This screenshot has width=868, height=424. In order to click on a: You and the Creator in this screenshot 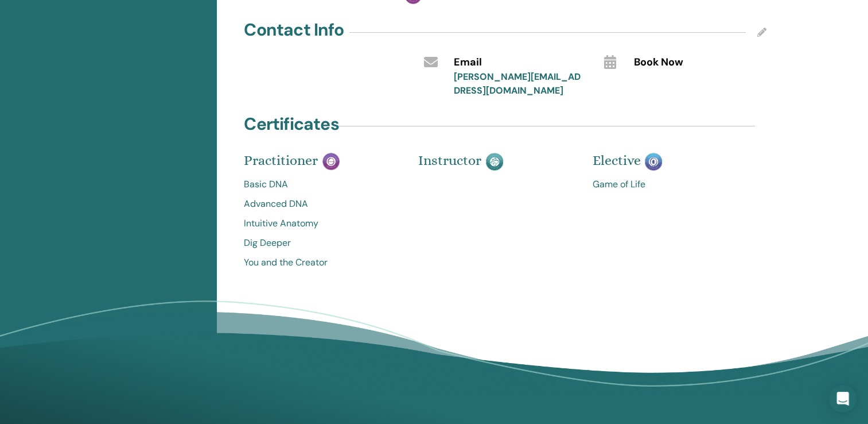, I will do `click(323, 263)`.